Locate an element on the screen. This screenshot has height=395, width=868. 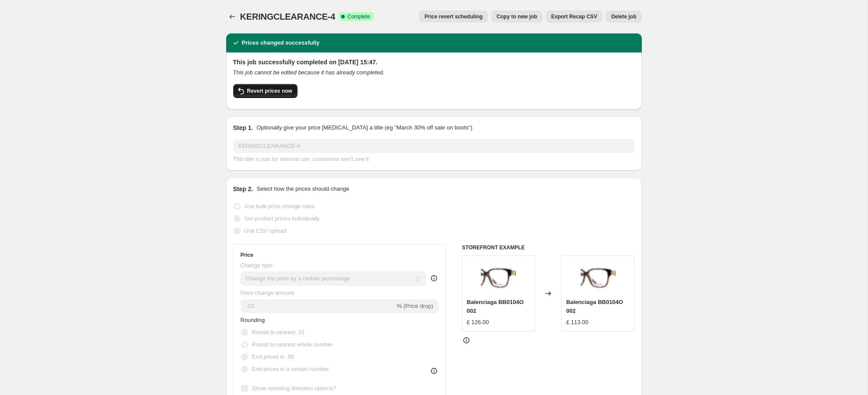
button: Price revert scheduling is located at coordinates (454, 17).